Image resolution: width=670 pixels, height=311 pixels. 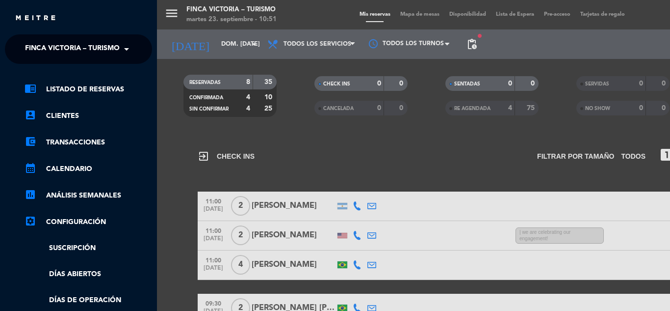 I want to click on span: FINCA VICTORIA – TURISMO, so click(x=72, y=49).